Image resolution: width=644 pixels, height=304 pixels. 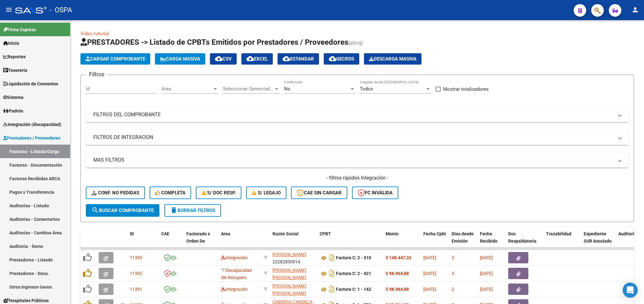 I want to click on h3: Filtros, so click(x=96, y=74).